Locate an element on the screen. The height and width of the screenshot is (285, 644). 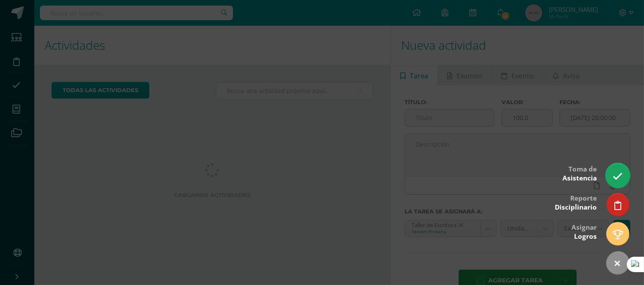
div: Asignar is located at coordinates (584, 231).